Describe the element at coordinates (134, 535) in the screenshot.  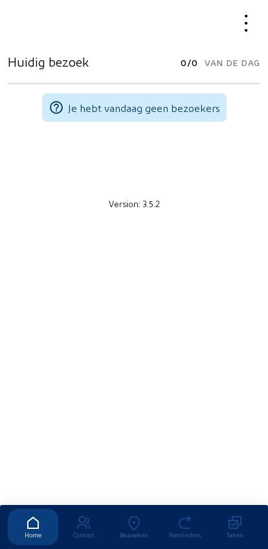
I see `div: Bezoeken` at that location.